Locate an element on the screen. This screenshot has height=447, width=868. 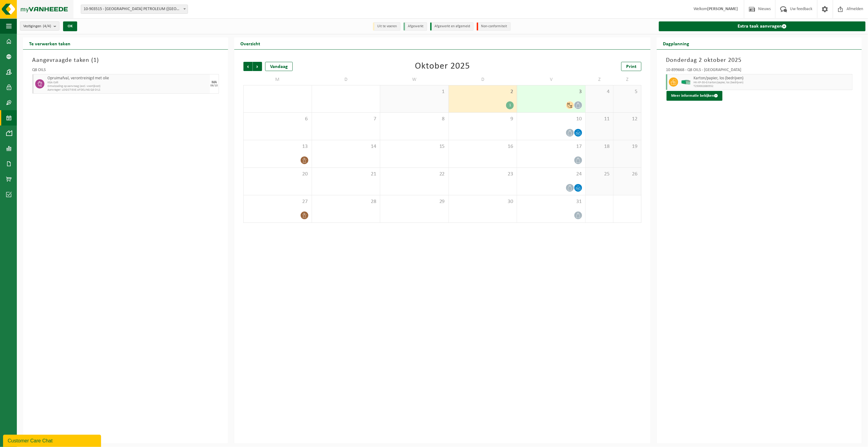
span: 19 is located at coordinates (628, 146).